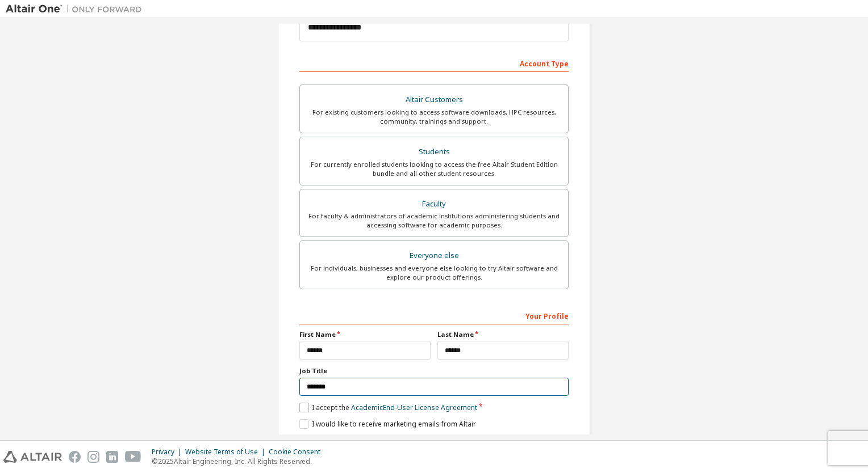 The height and width of the screenshot is (473, 868). What do you see at coordinates (434, 117) in the screenshot?
I see `div: For existing customers looking to access software downloads, HPC resources, community, trainings ...` at bounding box center [434, 117].